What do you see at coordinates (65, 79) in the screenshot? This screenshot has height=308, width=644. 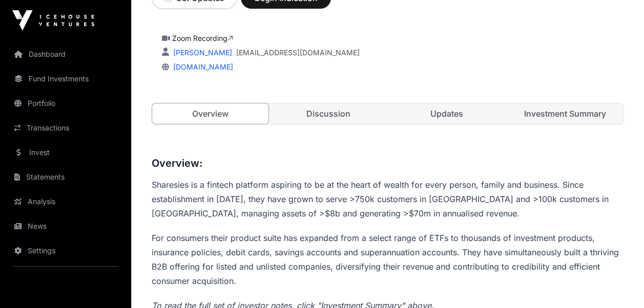 I see `a: Fund Investments` at bounding box center [65, 79].